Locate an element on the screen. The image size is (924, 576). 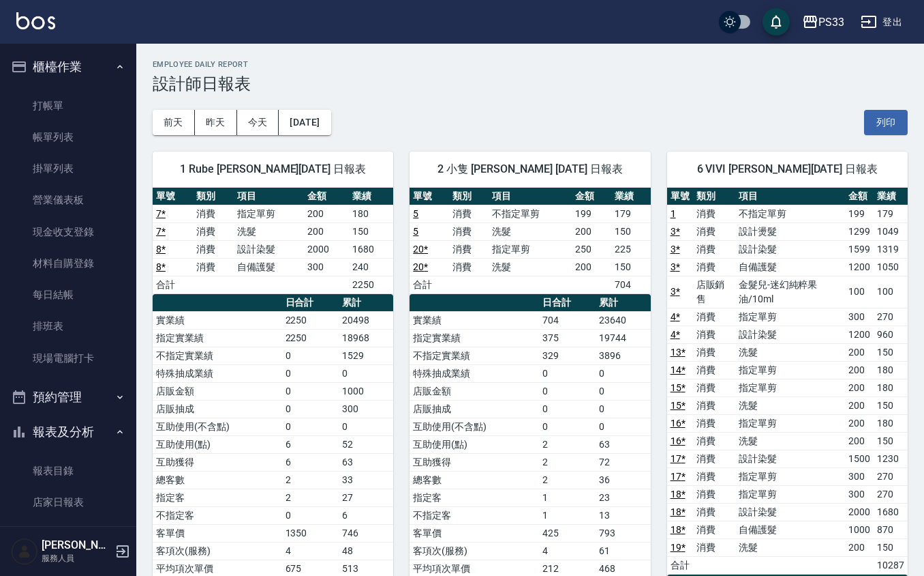
td: 179 is located at coordinates (631, 214).